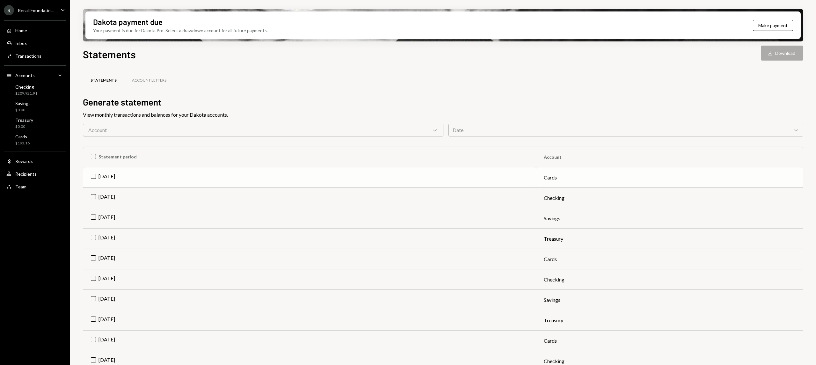 The image size is (816, 365). What do you see at coordinates (24, 161) in the screenshot?
I see `div: Rewards` at bounding box center [24, 161].